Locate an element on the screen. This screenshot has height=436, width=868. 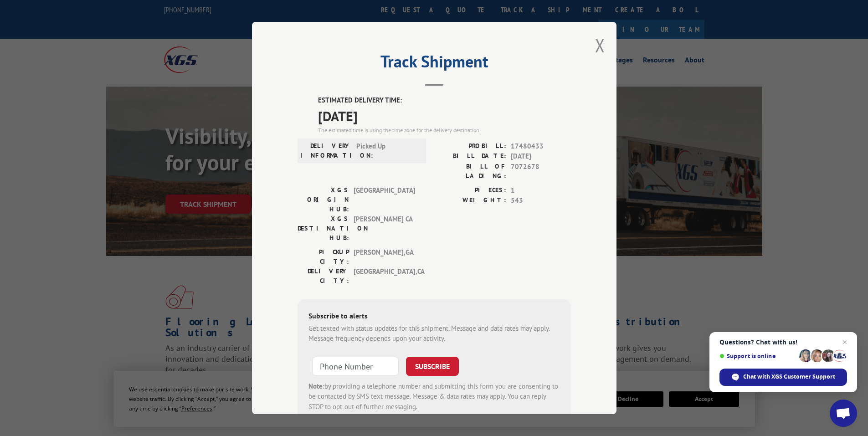
label: ESTIMATED DELIVERY TIME: is located at coordinates (444, 100).